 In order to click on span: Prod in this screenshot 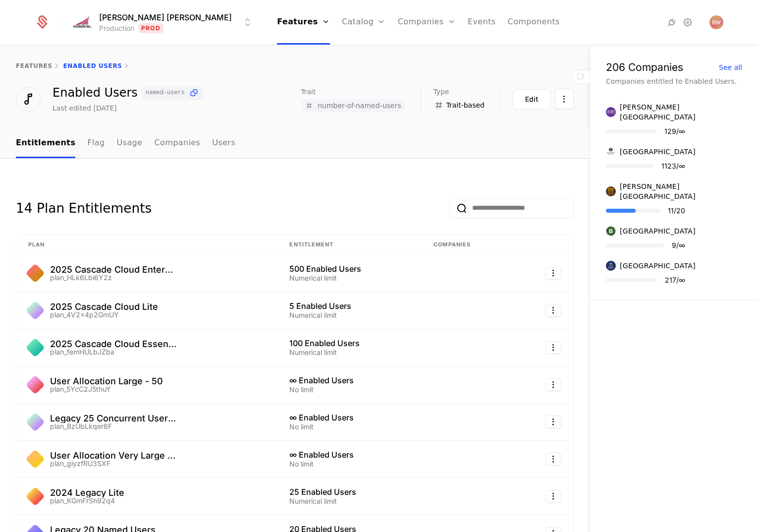, I will do `click(151, 28)`.